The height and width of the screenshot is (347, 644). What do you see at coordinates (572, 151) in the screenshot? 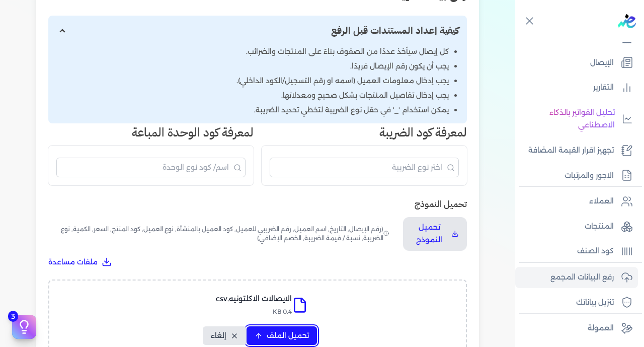
I see `p: تجهيز اقرار القيمة المضافة` at bounding box center [572, 151].